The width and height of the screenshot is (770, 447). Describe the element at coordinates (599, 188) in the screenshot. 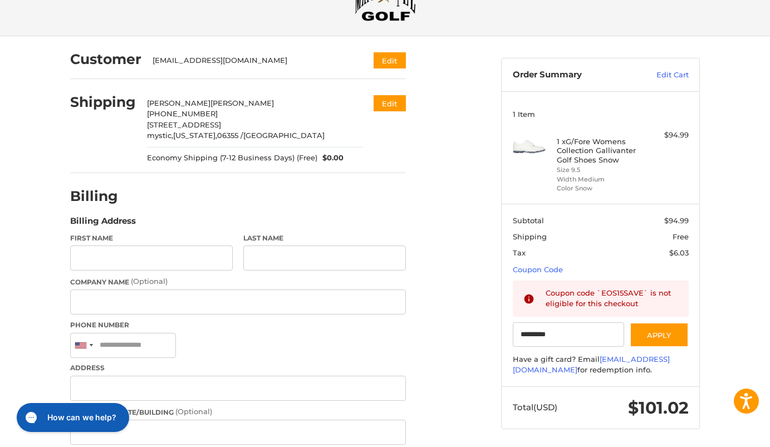

I see `li: Color Snow` at that location.